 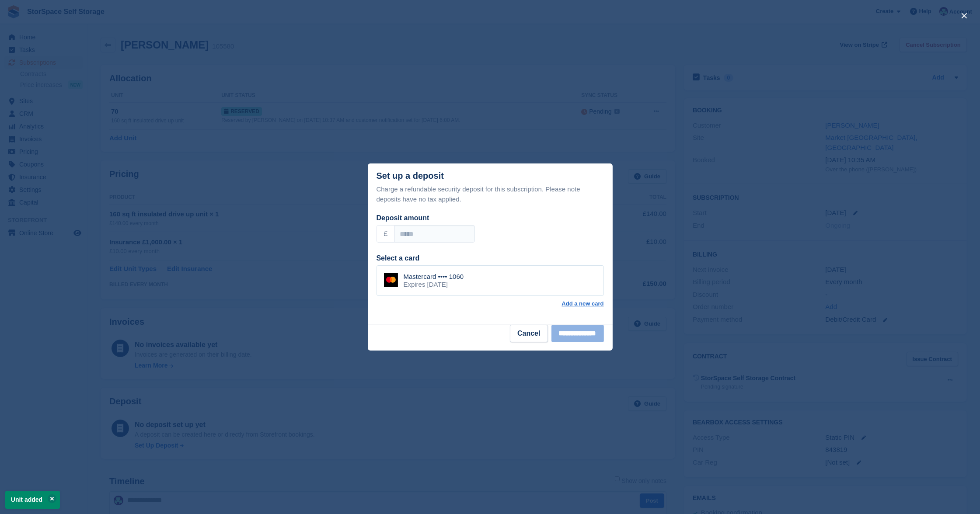 I want to click on p: Charge a refundable security deposit for this subscription. Please note deposits have no tax appl..., so click(x=490, y=194).